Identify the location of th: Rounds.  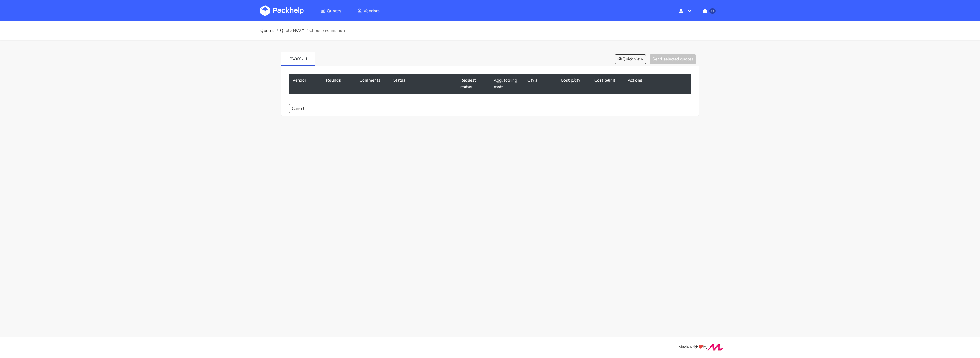
(340, 83).